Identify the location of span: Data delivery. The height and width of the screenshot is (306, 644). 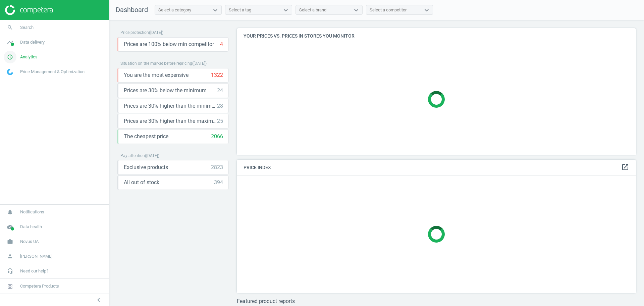
(32, 42).